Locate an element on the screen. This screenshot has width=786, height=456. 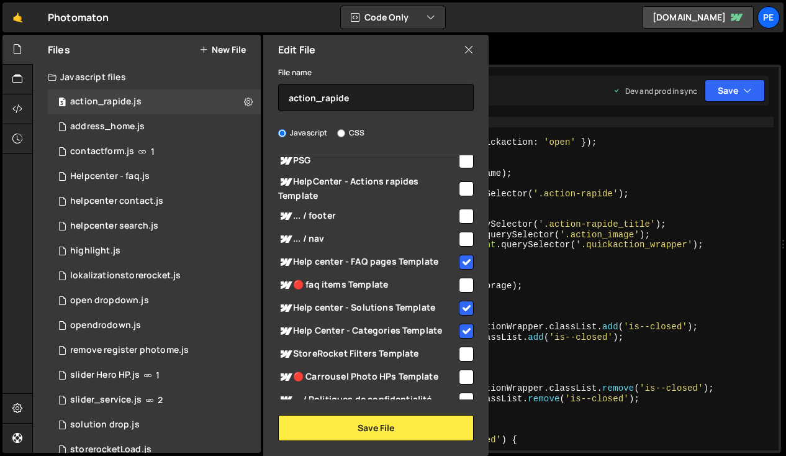
div: 7432/14764.js is located at coordinates (154, 400).